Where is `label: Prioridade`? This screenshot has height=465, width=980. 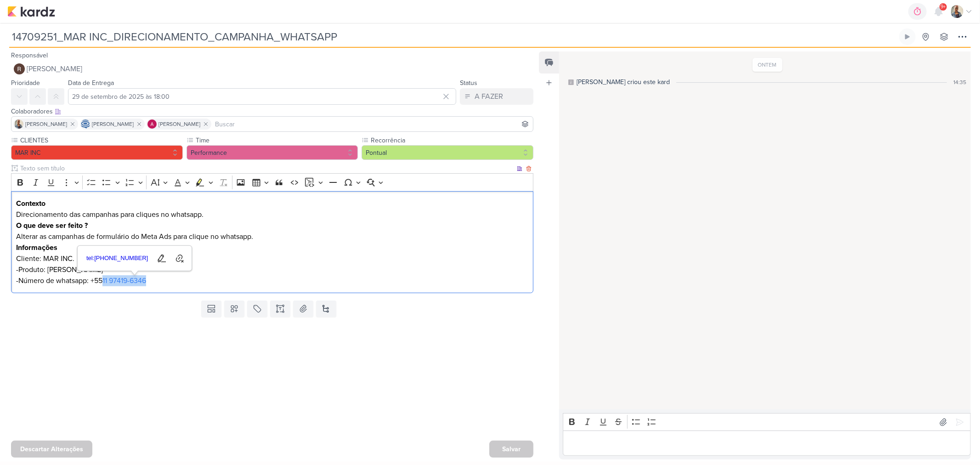
label: Prioridade is located at coordinates (25, 82).